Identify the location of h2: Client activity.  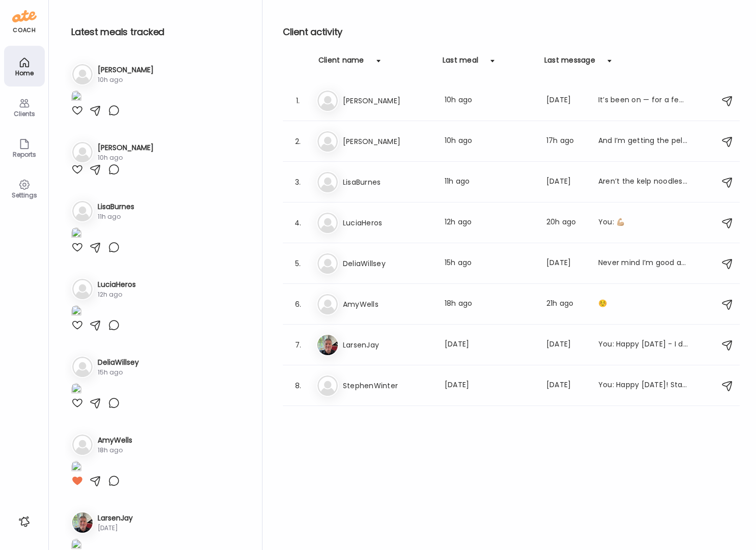
(511, 32).